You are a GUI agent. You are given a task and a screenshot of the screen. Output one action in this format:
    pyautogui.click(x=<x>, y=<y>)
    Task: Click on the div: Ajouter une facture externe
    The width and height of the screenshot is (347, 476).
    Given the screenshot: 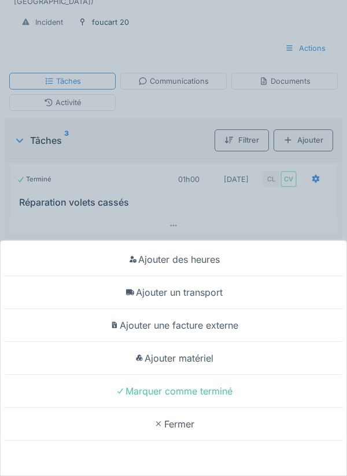 What is the action you would take?
    pyautogui.click(x=173, y=325)
    